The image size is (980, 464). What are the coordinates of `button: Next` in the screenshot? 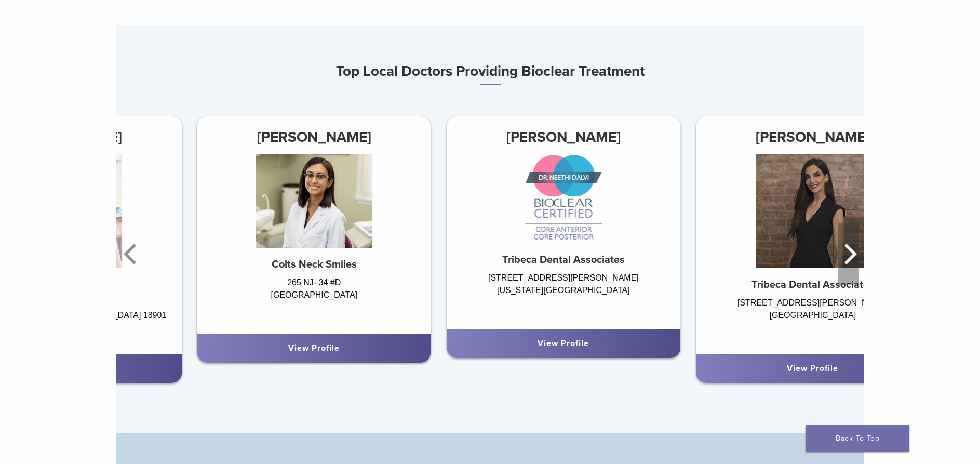 It's located at (848, 254).